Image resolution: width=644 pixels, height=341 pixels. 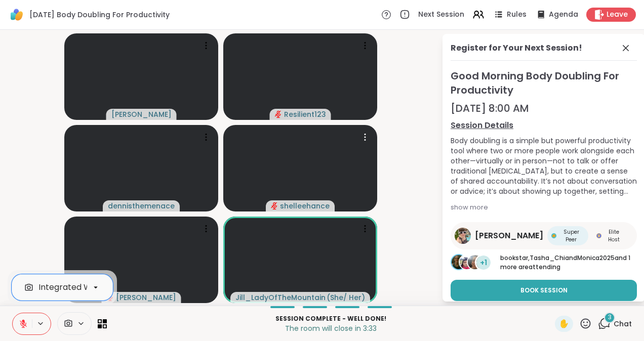 I want to click on div: Body doubling is a simple but powerful productivity tool where two or more people work alongside ..., so click(x=544, y=166).